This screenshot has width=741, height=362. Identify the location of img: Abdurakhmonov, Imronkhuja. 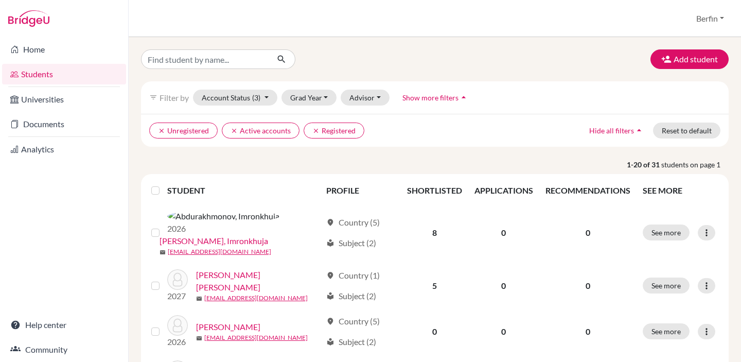
(223, 216).